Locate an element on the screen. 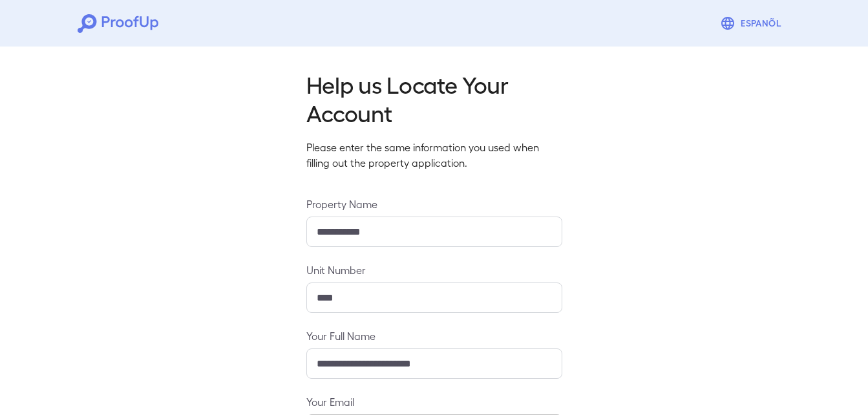  label: Property Name is located at coordinates (434, 204).